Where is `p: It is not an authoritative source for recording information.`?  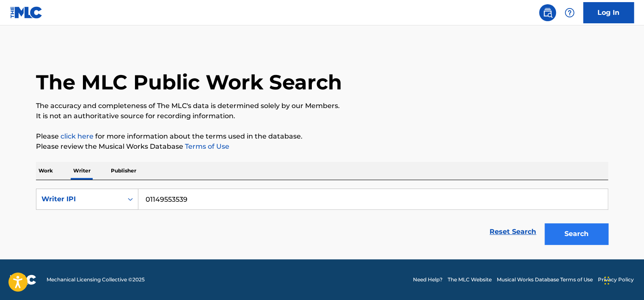 p: It is not an authoritative source for recording information. is located at coordinates (322, 116).